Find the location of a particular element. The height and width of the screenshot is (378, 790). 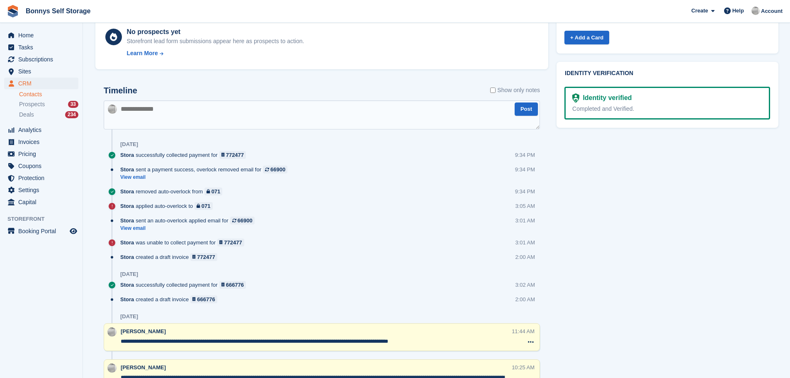

span: Coupons is located at coordinates (43, 166).